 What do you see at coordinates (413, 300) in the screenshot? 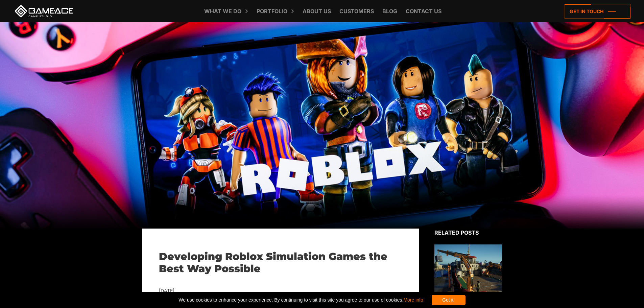
I see `a: More info` at bounding box center [413, 300].